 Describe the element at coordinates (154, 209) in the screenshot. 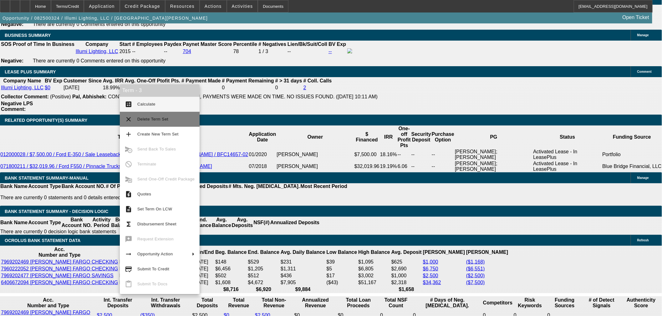

I see `span: Set Term On LCW` at that location.